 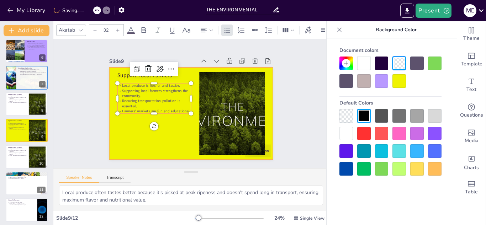 I want to click on p: Creating a culture of responsibility is key., so click(x=27, y=177).